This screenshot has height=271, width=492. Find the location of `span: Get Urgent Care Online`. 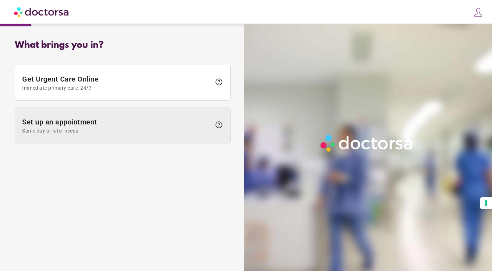

span: Get Urgent Care Online is located at coordinates (116, 83).